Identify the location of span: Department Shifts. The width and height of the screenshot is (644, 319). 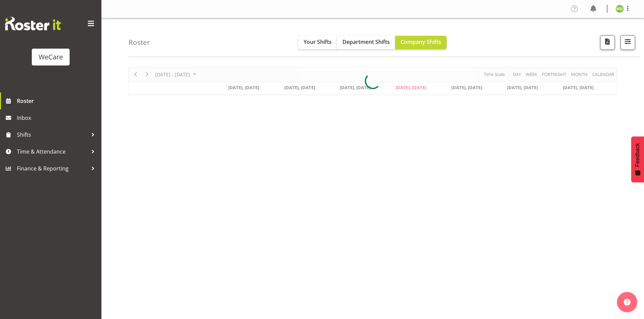
(366, 42).